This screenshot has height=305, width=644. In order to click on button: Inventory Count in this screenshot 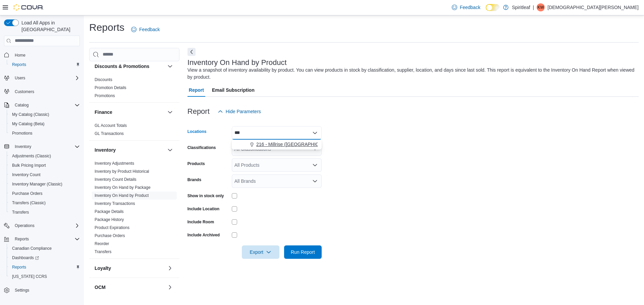, I will do `click(45, 175)`.